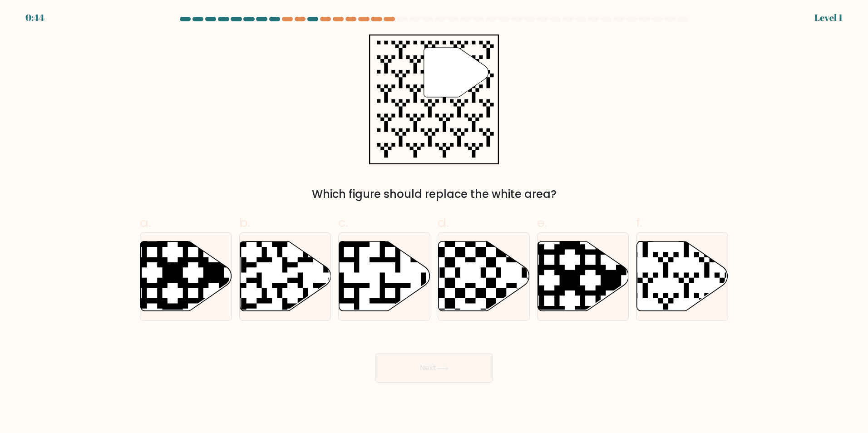 The height and width of the screenshot is (433, 868). I want to click on span: c., so click(343, 222).